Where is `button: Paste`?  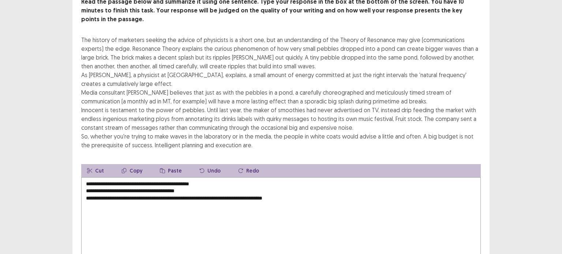 button: Paste is located at coordinates (171, 171).